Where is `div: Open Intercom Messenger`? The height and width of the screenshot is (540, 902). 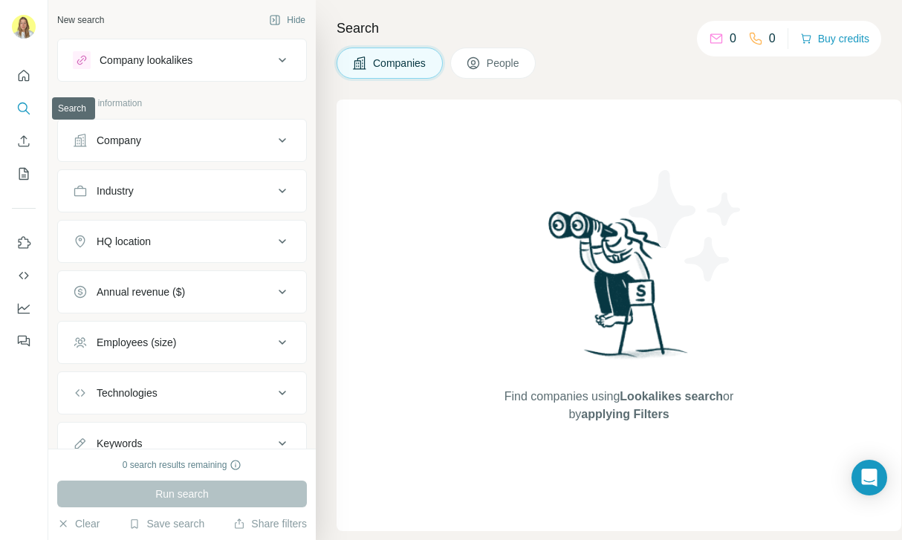 div: Open Intercom Messenger is located at coordinates (869, 478).